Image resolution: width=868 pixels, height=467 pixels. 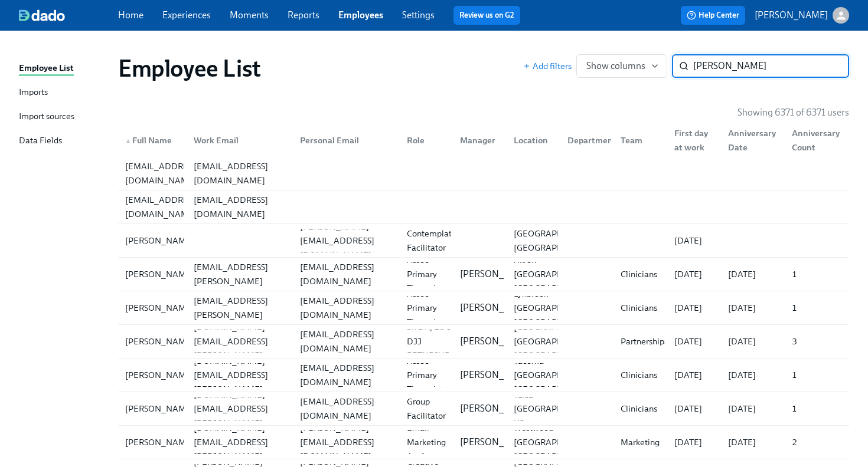 What do you see at coordinates (712, 15) in the screenshot?
I see `button: Help Center` at bounding box center [712, 15].